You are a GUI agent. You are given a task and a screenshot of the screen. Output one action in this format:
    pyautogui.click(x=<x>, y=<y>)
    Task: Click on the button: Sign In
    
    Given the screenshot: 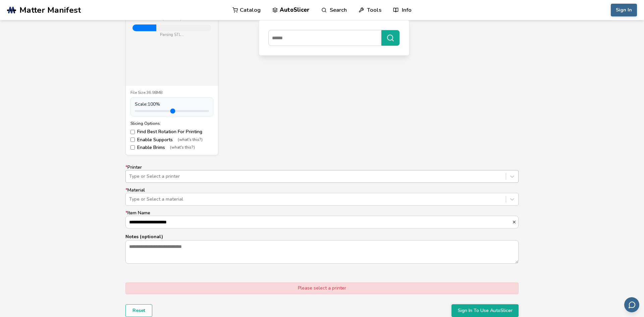 What is the action you would take?
    pyautogui.click(x=624, y=10)
    